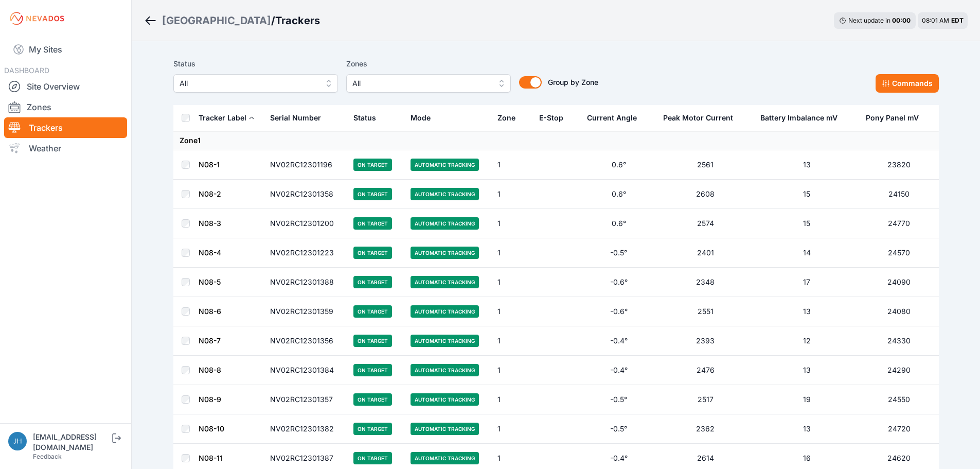 This screenshot has width=980, height=469. What do you see at coordinates (211, 428) in the screenshot?
I see `a: N08-10` at bounding box center [211, 428].